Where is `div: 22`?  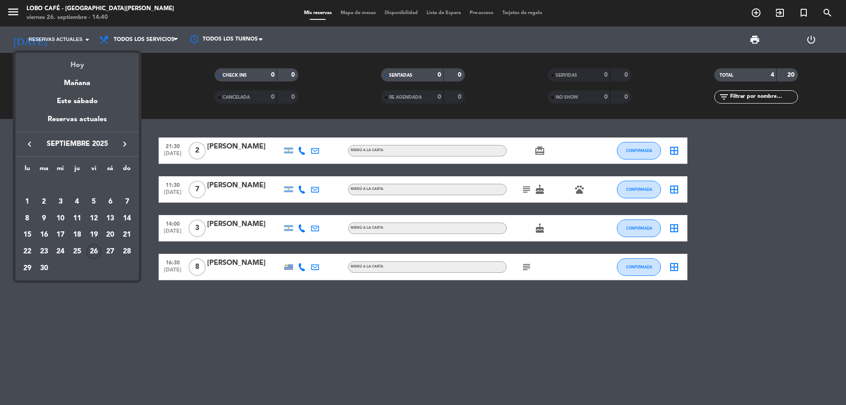
div: 22 is located at coordinates (27, 252).